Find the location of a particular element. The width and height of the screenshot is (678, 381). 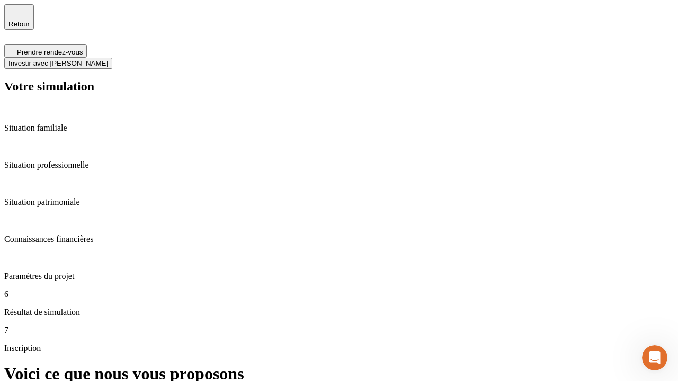

p: Paramètres du projet is located at coordinates (339, 277).